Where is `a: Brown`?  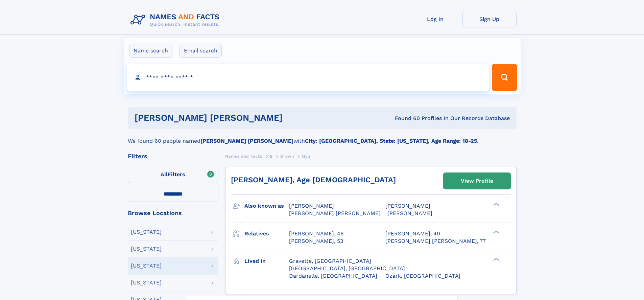 a: Brown is located at coordinates (287, 156).